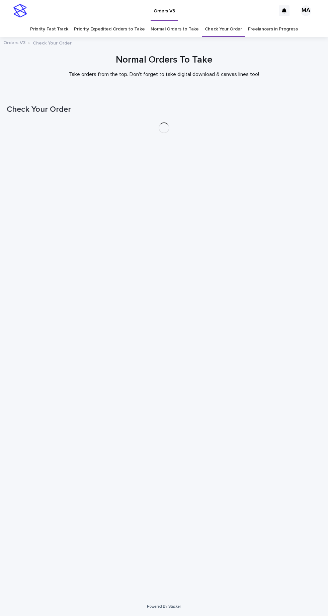  Describe the element at coordinates (14, 42) in the screenshot. I see `a: Orders V3` at that location.